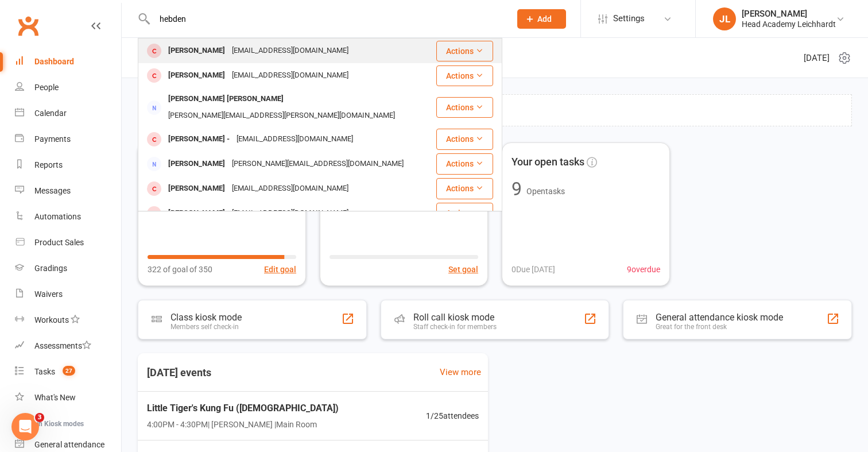 This screenshot has height=452, width=868. What do you see at coordinates (45, 372) in the screenshot?
I see `div: Tasks` at bounding box center [45, 372].